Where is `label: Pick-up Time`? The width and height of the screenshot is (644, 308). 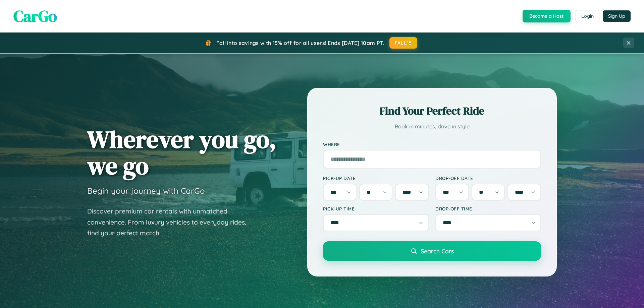
label: Pick-up Time is located at coordinates (375, 209).